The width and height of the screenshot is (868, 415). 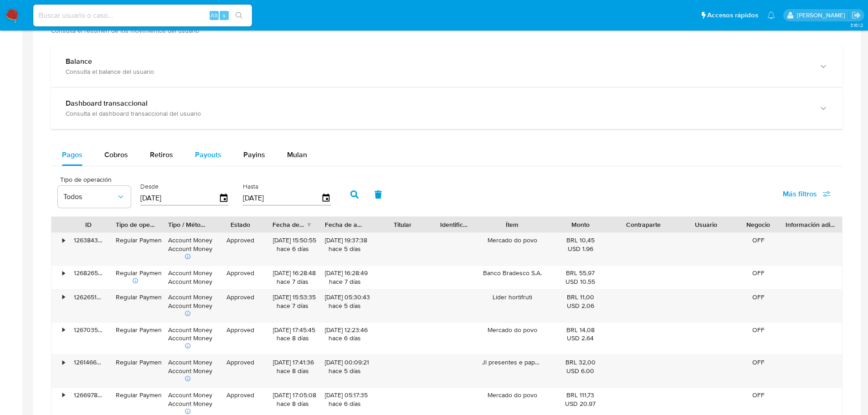 What do you see at coordinates (856, 15) in the screenshot?
I see `a: Salir` at bounding box center [856, 15].